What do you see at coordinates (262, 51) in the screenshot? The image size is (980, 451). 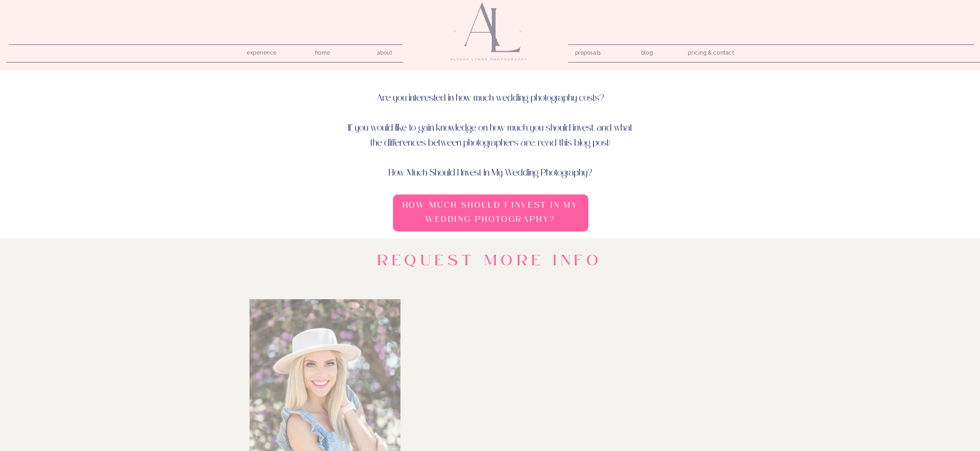 I see `nav: experience` at bounding box center [262, 51].